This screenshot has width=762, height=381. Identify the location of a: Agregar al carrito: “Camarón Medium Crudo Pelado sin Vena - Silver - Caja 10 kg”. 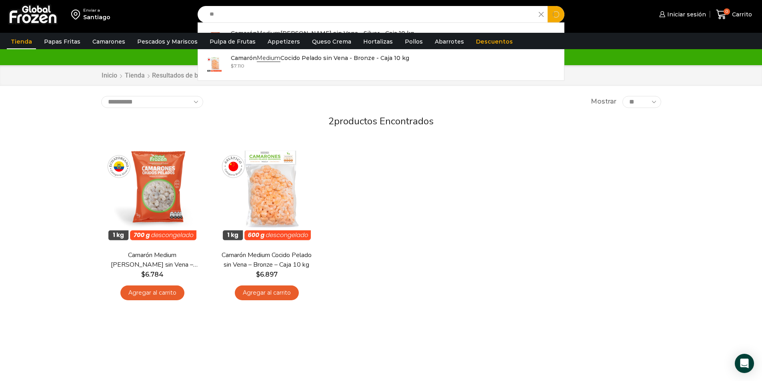
(152, 293).